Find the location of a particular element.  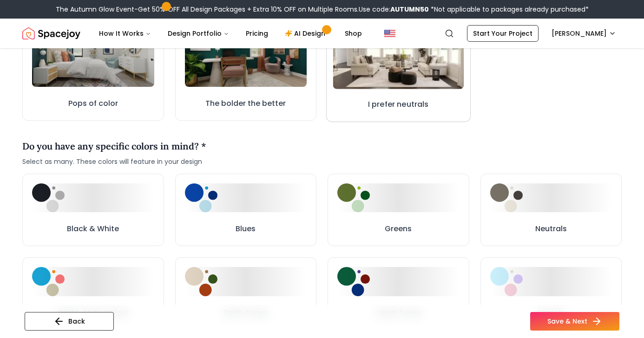

div: The Autumn Glow Event-Get 50% OFF All Design Packages + Extra 10% OFF on Multiple Rooms. is located at coordinates (322, 10).